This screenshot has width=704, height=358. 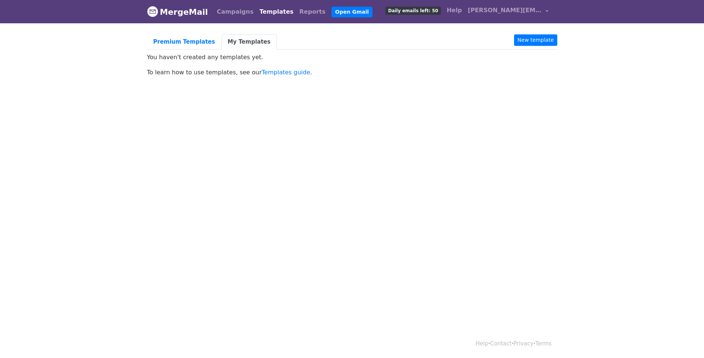 What do you see at coordinates (178, 12) in the screenshot?
I see `a: MergeMail` at bounding box center [178, 12].